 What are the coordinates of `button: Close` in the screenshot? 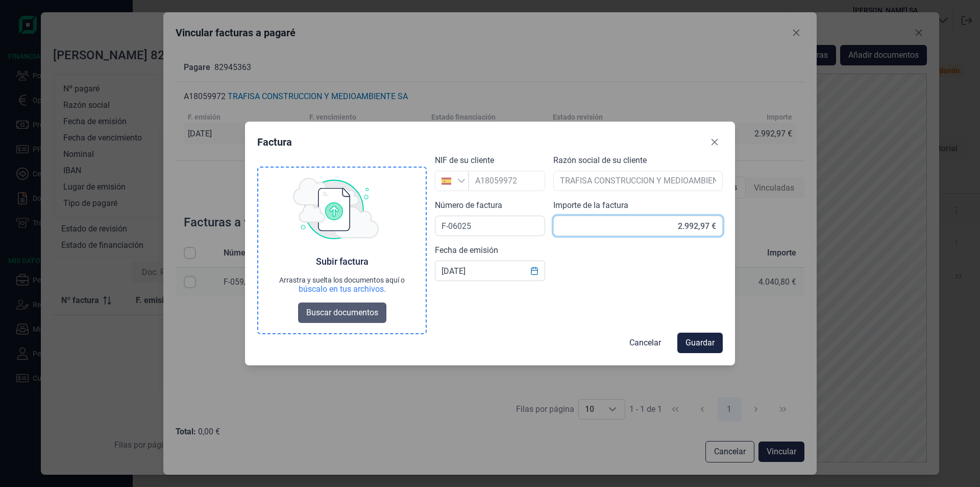 It's located at (714, 142).